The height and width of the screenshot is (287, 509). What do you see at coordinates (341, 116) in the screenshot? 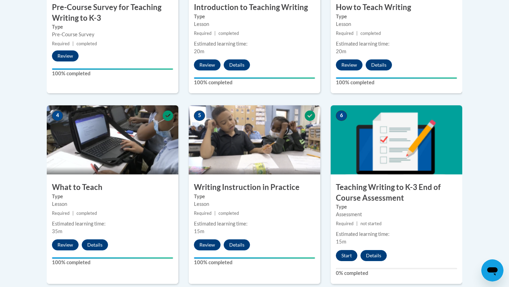
I see `span: 6` at bounding box center [341, 116].